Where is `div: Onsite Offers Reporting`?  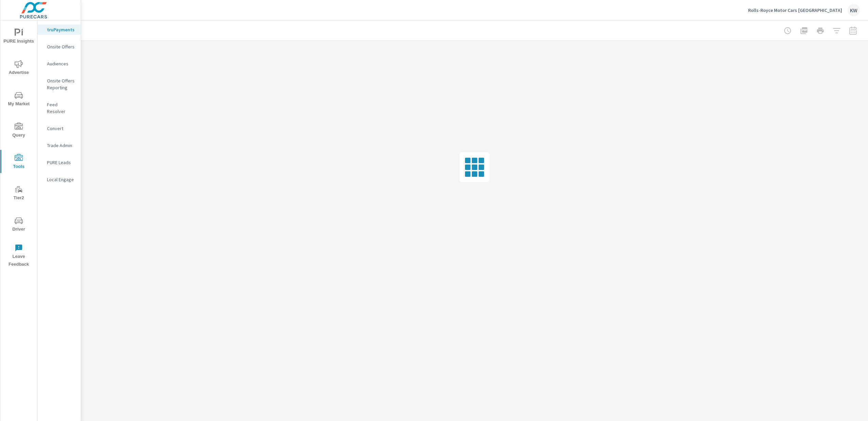 div: Onsite Offers Reporting is located at coordinates (59, 84).